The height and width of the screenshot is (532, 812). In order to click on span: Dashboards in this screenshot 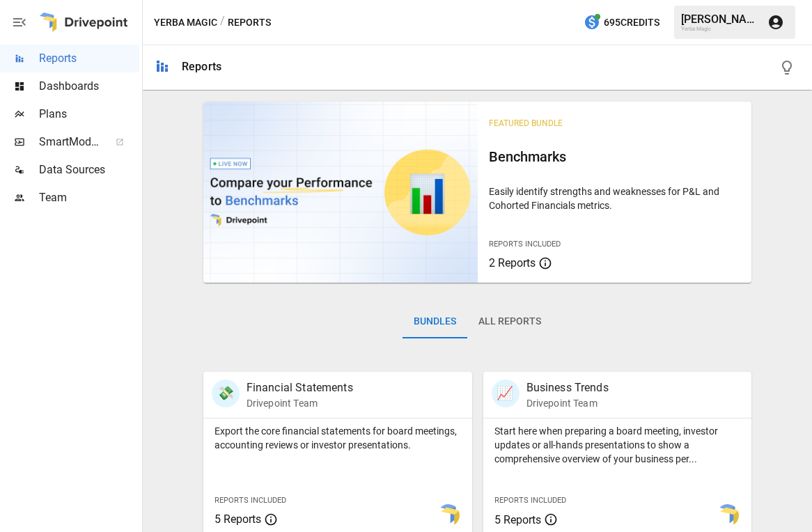, I will do `click(89, 87)`.